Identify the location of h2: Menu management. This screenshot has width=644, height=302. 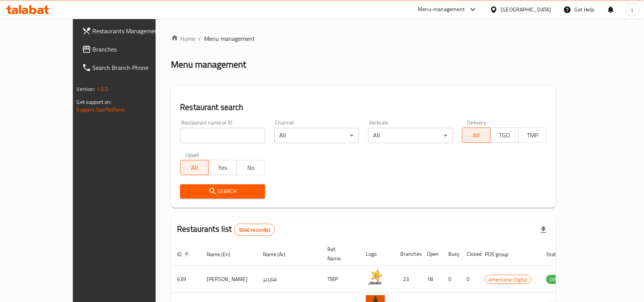
(208, 65).